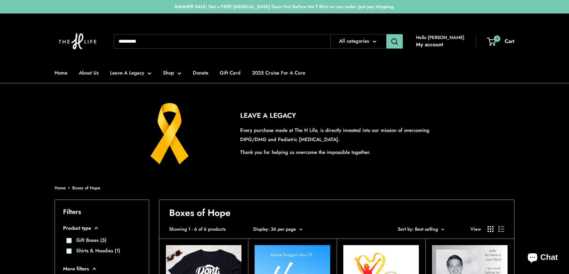 The image size is (569, 274). I want to click on a: 1 Cart, so click(501, 41).